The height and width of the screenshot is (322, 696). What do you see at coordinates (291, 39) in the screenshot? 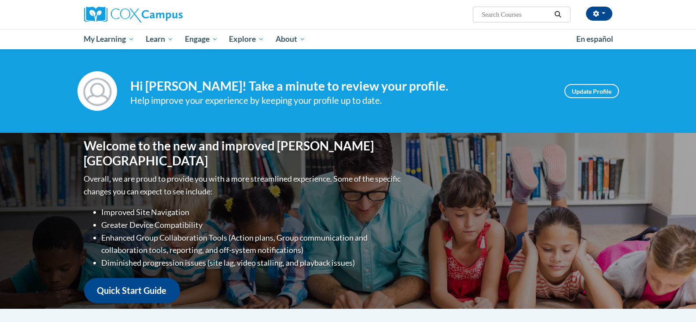
I see `a: About` at bounding box center [291, 39].